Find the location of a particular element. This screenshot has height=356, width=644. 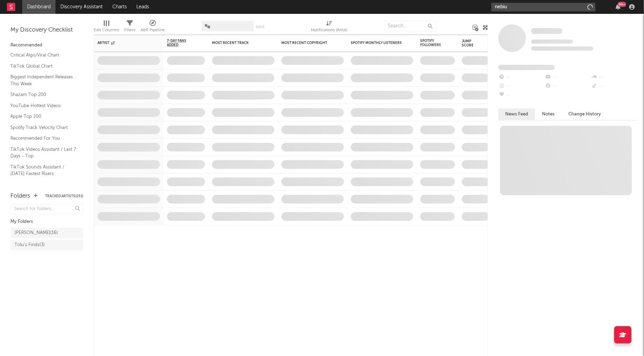

div: Artist is located at coordinates (123, 43).